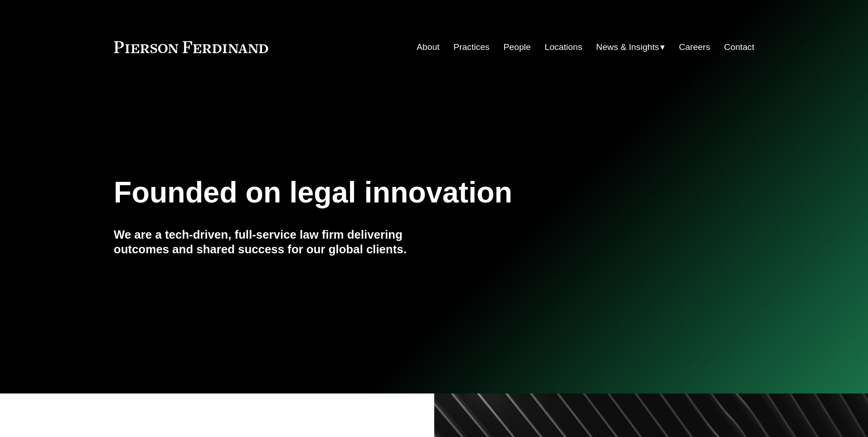 The image size is (868, 437). What do you see at coordinates (471, 47) in the screenshot?
I see `a: Practices` at bounding box center [471, 47].